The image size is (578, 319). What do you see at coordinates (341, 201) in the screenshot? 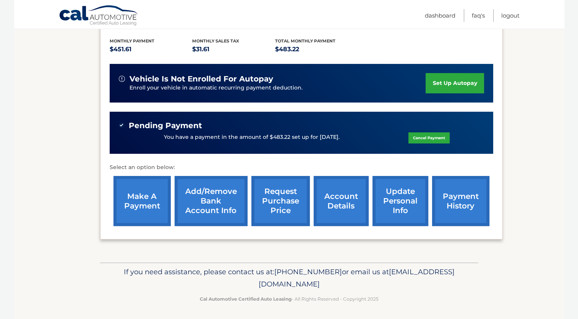
I see `a: account details` at bounding box center [341, 201].